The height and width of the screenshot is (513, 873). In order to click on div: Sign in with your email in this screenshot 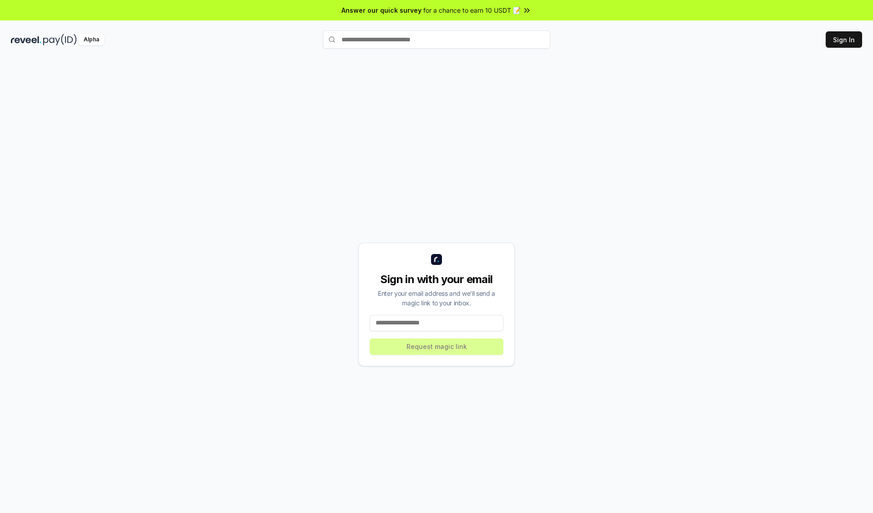, I will do `click(436, 280)`.